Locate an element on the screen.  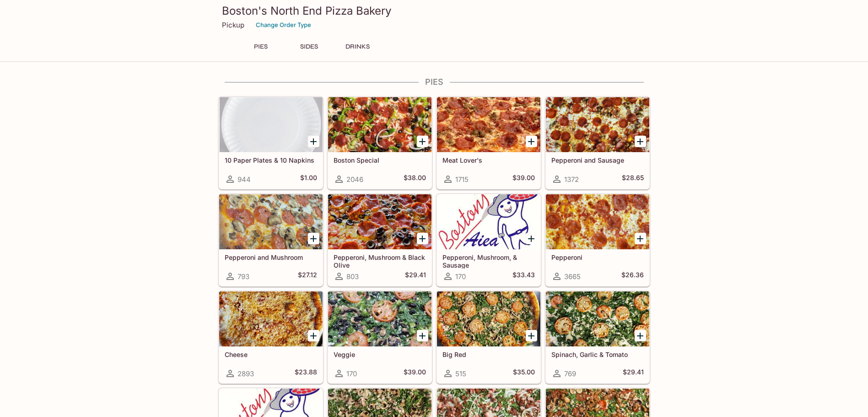
a: Pepperoni and Sausage1372$28.65 is located at coordinates (598, 143).